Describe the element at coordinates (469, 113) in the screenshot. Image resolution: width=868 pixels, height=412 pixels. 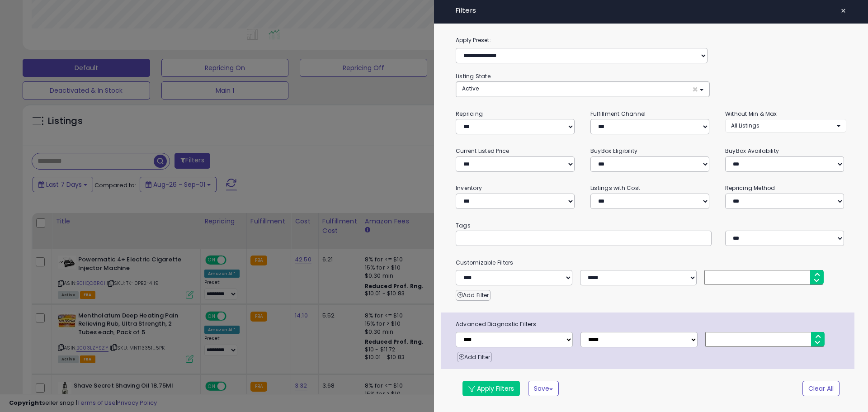
I see `small: Repricing` at that location.